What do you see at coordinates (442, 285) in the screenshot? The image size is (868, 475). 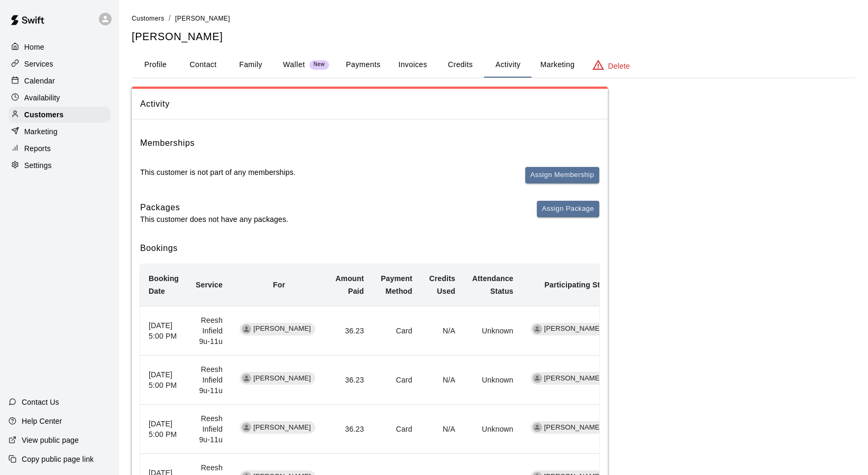 I see `b: Credits Used` at bounding box center [442, 285].